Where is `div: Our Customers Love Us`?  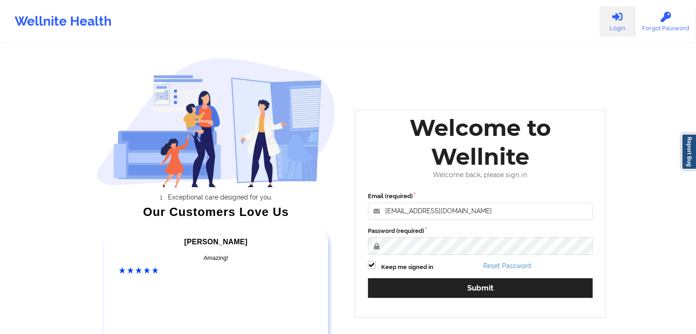
div: Our Customers Love Us is located at coordinates (216, 212).